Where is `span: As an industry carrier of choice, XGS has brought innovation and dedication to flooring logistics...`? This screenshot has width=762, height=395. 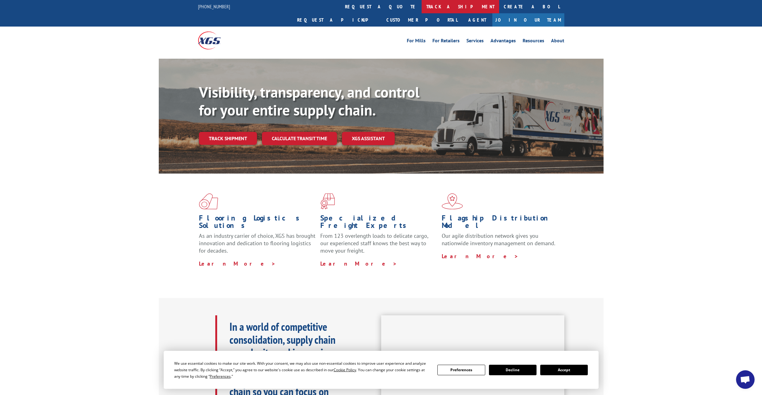
span: As an industry carrier of choice, XGS has brought innovation and dedication to flooring logistics... is located at coordinates (257, 243).